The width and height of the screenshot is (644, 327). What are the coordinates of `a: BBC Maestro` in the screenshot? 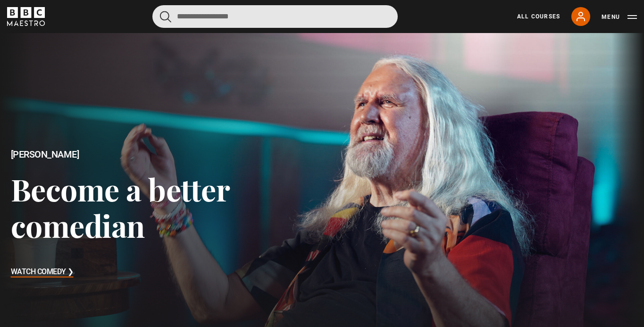 It's located at (26, 16).